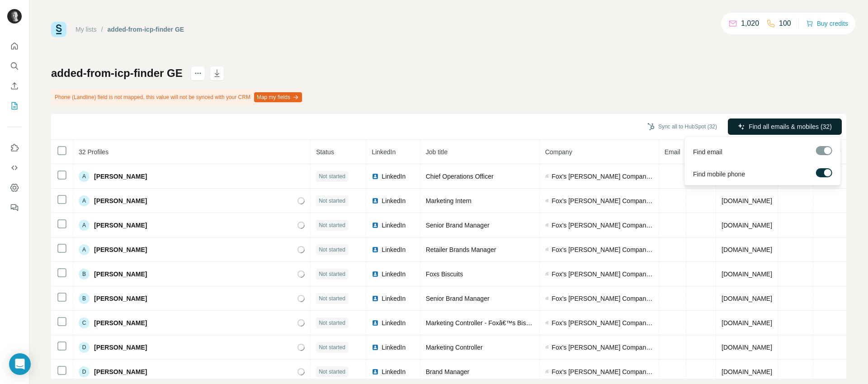  I want to click on span: Email, so click(673, 152).